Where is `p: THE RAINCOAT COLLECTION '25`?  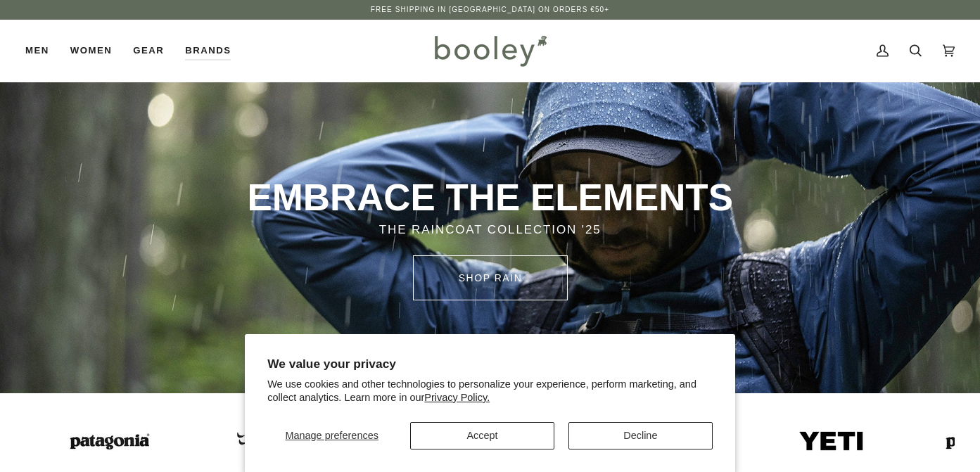
p: THE RAINCOAT COLLECTION '25 is located at coordinates (489, 230).